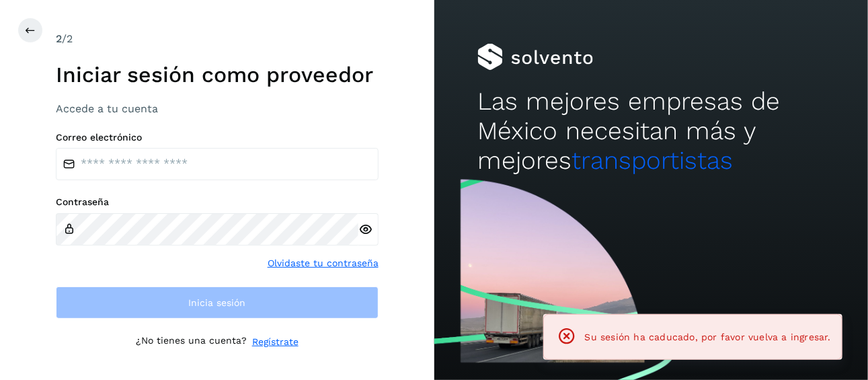 The height and width of the screenshot is (380, 868). What do you see at coordinates (59, 39) in the screenshot?
I see `span: 2` at bounding box center [59, 39].